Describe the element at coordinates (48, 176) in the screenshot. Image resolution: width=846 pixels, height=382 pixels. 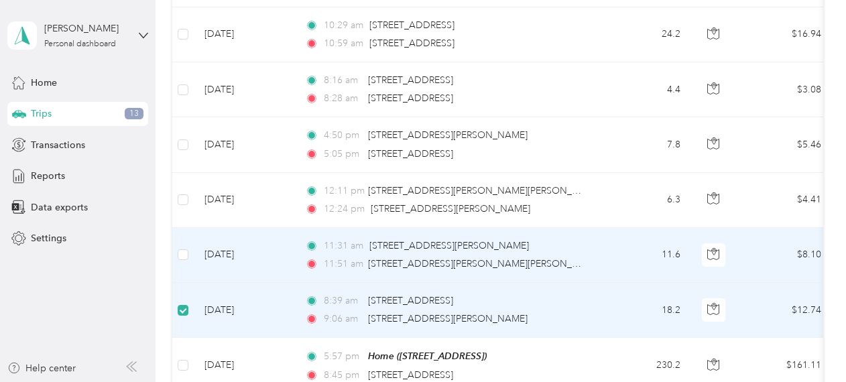
I see `span: Reports` at that location.